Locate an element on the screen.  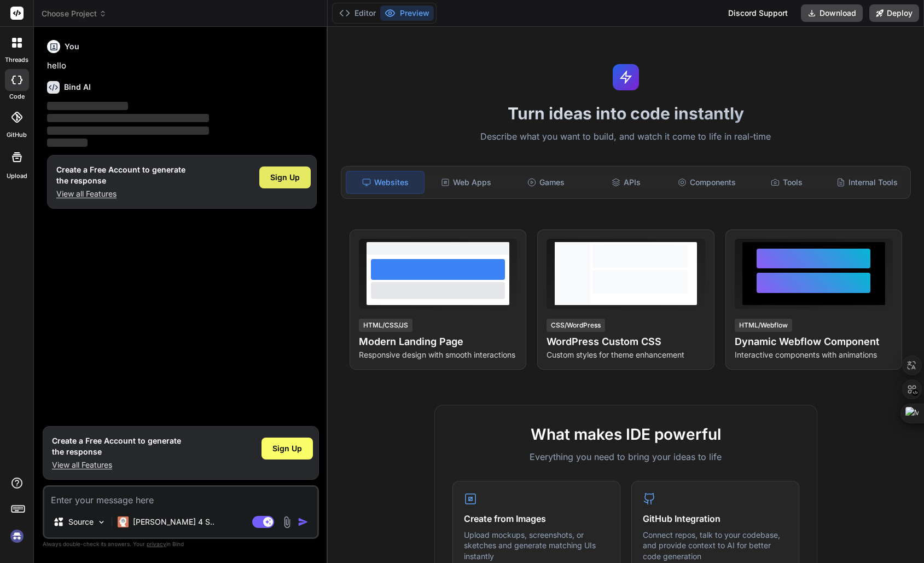
h4: Create from Images is located at coordinates (536, 519).